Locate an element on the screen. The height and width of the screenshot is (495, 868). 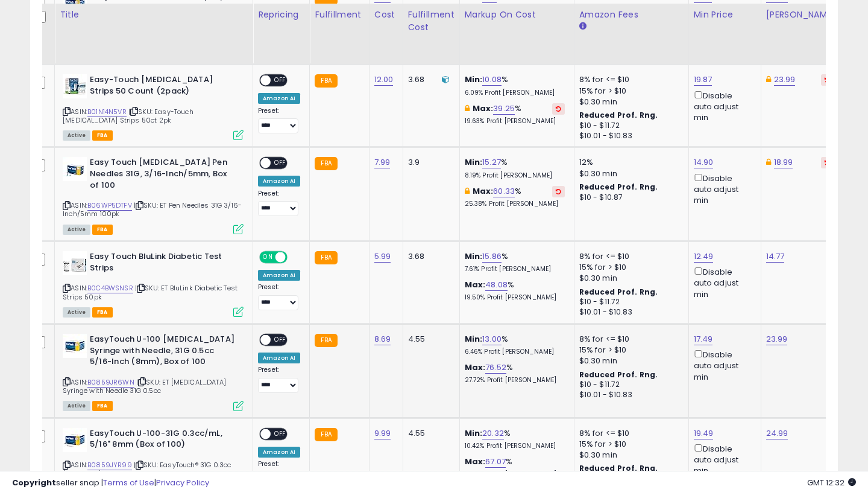
a: 14.77 is located at coordinates (775, 256).